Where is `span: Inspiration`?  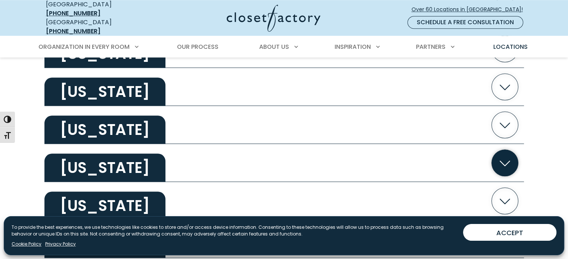
span: Inspiration is located at coordinates (352, 47).